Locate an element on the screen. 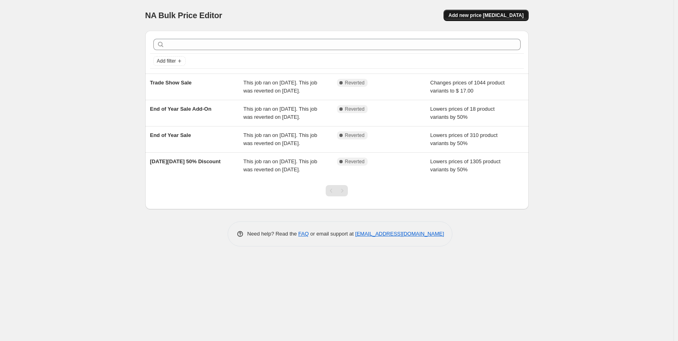  a: FAQ is located at coordinates (304, 233).